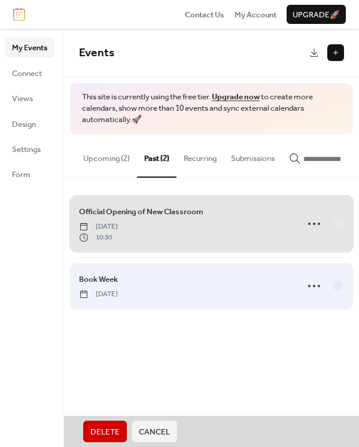 This screenshot has width=359, height=447. I want to click on img: logo, so click(19, 14).